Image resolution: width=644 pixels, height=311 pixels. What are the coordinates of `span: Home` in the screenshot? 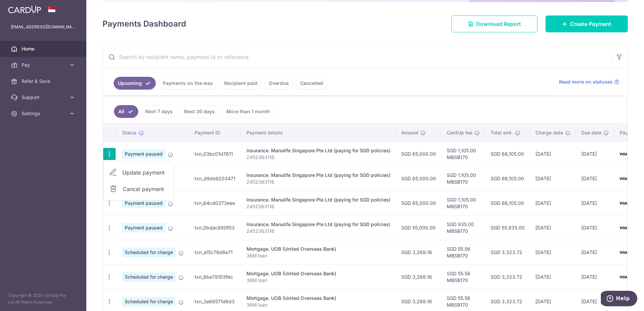 It's located at (44, 49).